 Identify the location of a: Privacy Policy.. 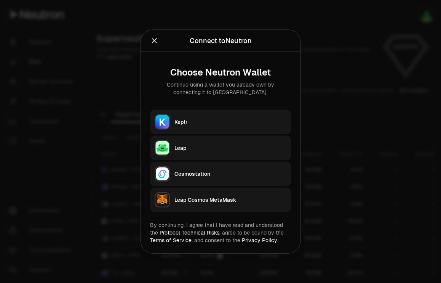
(260, 240).